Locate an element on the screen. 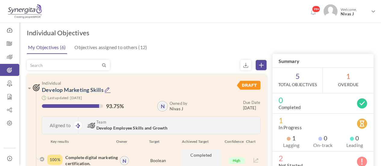  label: Completed is located at coordinates (290, 107).